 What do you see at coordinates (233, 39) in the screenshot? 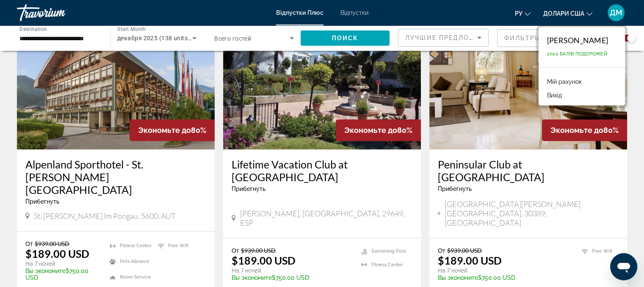
I see `span: Всего гостей` at bounding box center [233, 39].